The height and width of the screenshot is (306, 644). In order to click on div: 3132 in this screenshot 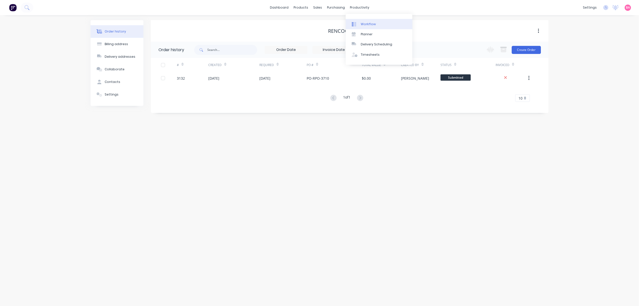, I will do `click(181, 78)`.